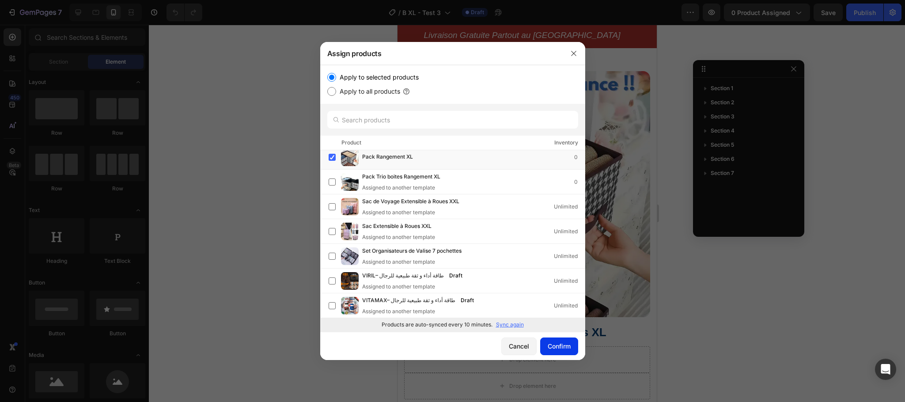 The width and height of the screenshot is (905, 402). Describe the element at coordinates (387, 157) in the screenshot. I see `span: Pack Rangement XL` at that location.